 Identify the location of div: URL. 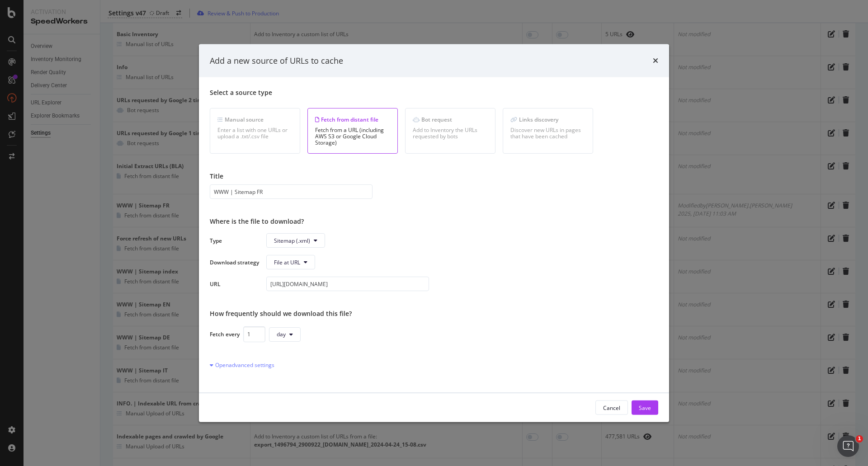
(235, 283).